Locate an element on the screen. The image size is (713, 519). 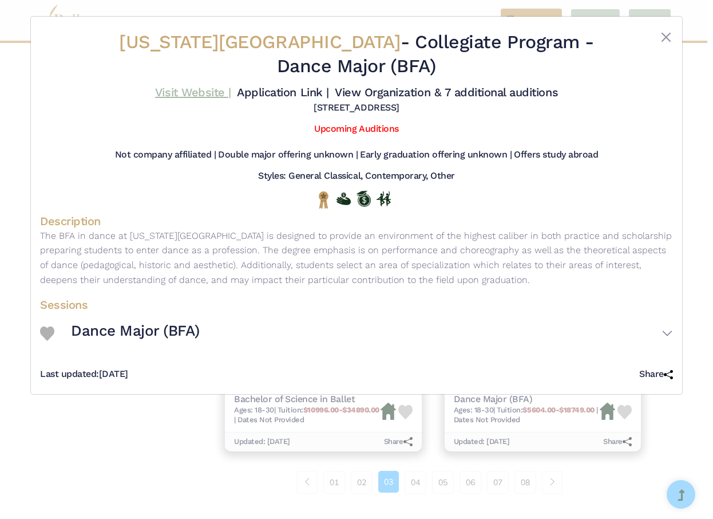
h5: Styles: General Classical, Contemporary, Other is located at coordinates (357, 176).